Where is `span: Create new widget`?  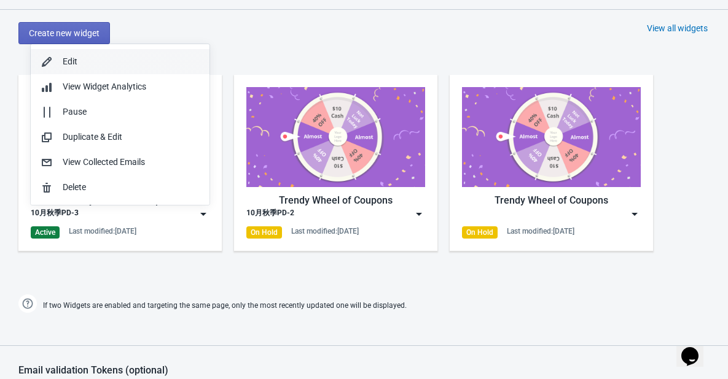
span: Create new widget is located at coordinates (64, 33).